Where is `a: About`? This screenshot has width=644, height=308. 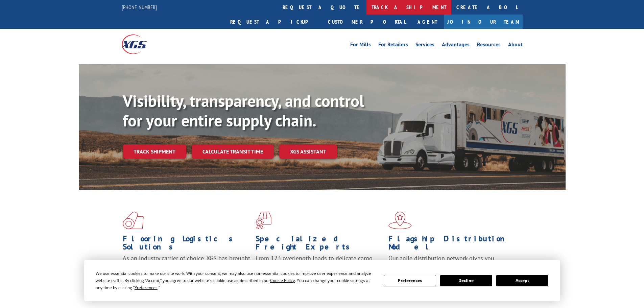 a: About is located at coordinates (515, 46).